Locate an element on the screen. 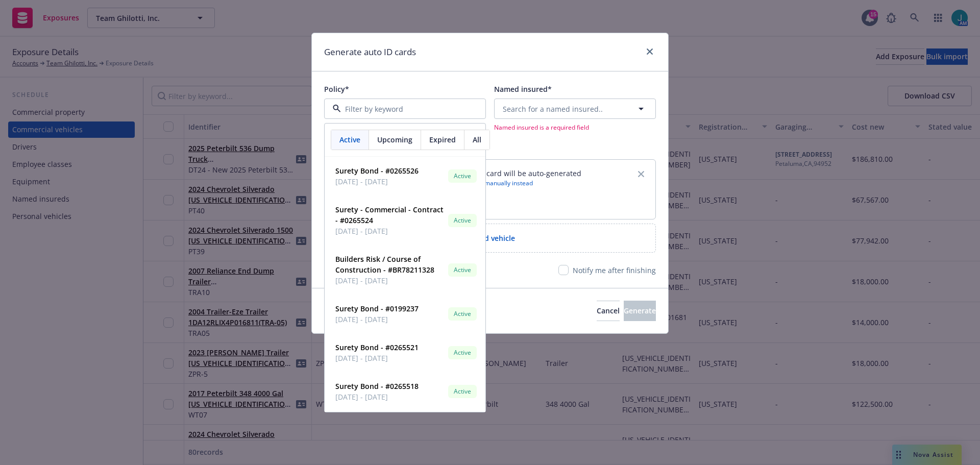  strong: Surety Bond - #0199237 is located at coordinates (376, 308).